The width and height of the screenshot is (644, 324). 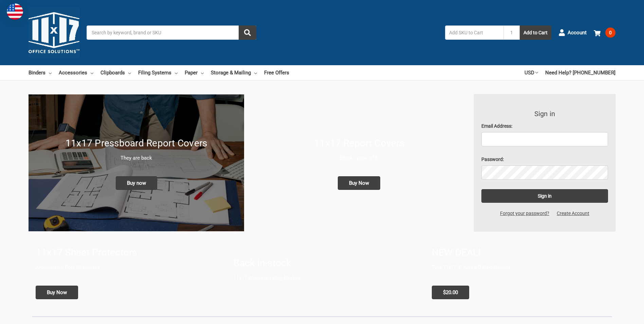 I want to click on input: Sign in, so click(x=545, y=196).